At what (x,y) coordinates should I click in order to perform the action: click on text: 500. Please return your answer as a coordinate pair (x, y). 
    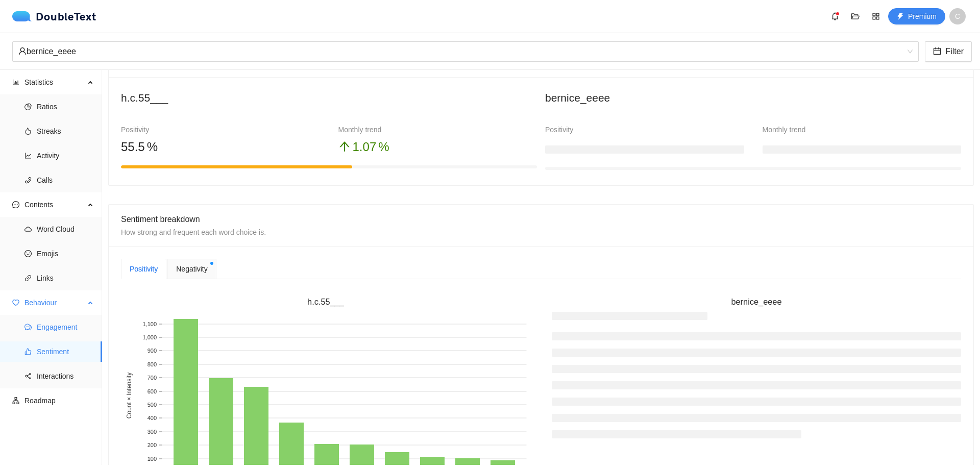
    Looking at the image, I should click on (152, 404).